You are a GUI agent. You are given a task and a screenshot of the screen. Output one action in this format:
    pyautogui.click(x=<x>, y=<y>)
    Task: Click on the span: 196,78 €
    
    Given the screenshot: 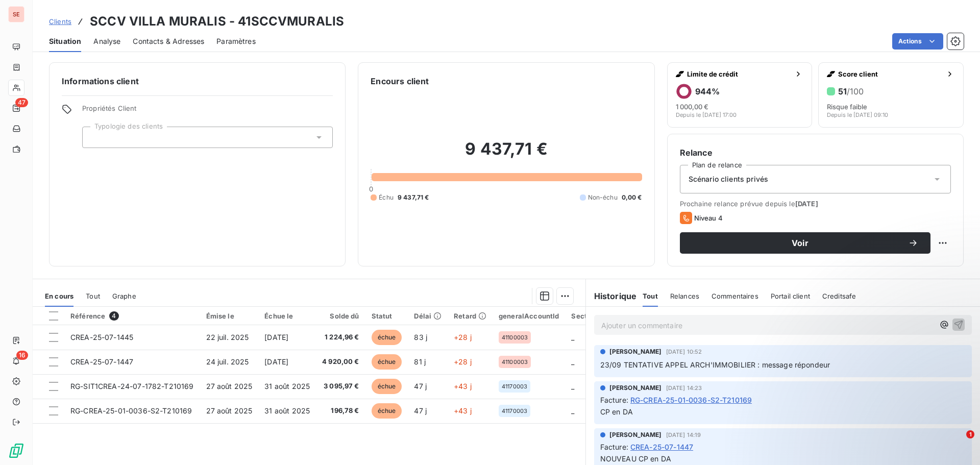 What is the action you would take?
    pyautogui.click(x=341, y=411)
    